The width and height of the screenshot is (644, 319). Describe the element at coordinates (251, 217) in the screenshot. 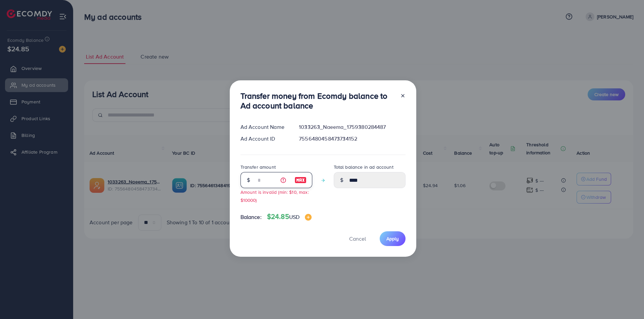

I see `span: Balance:` at that location.